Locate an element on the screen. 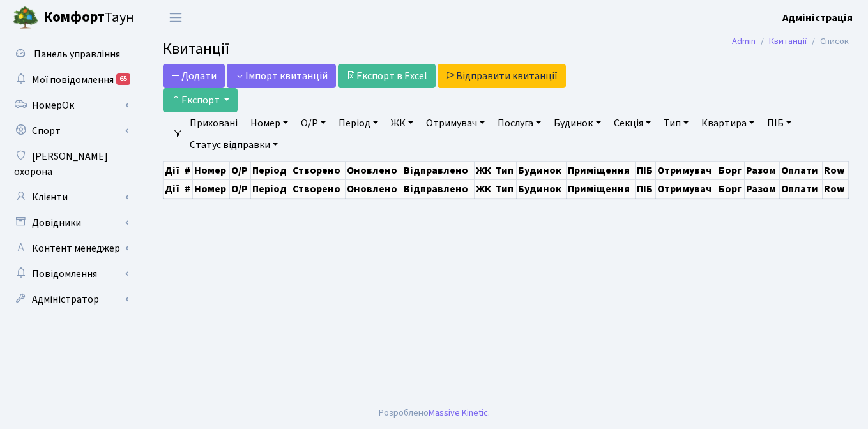 Image resolution: width=868 pixels, height=429 pixels. a: Період is located at coordinates (359, 123).